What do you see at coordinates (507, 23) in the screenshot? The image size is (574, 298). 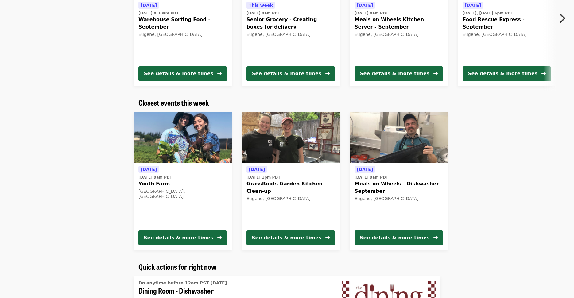 I see `span: Food Rescue Express - September` at bounding box center [507, 23].